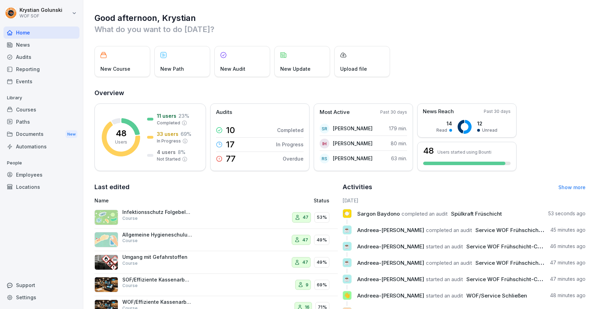  What do you see at coordinates (41, 122) in the screenshot?
I see `a: Paths` at bounding box center [41, 122].